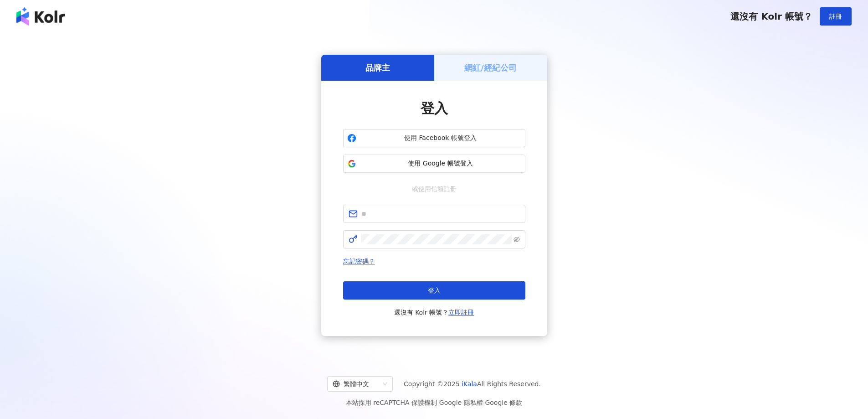 This screenshot has height=419, width=868. Describe the element at coordinates (472, 384) in the screenshot. I see `span: Copyright © 2025 All Rights Reserved.` at that location.